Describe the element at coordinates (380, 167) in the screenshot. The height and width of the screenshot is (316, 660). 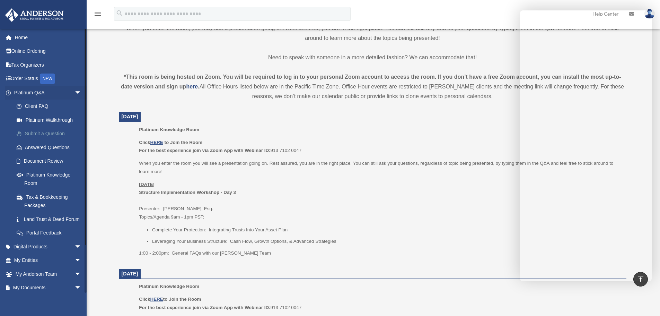
I see `p: When you enter the room you will see a presentation going on. Rest assured, you are in the right ...` at that location.